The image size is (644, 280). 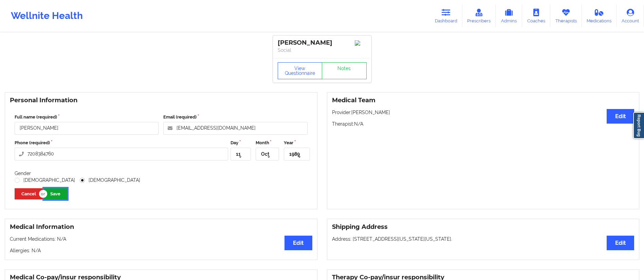 I want to click on a: Medications, so click(x=599, y=16).